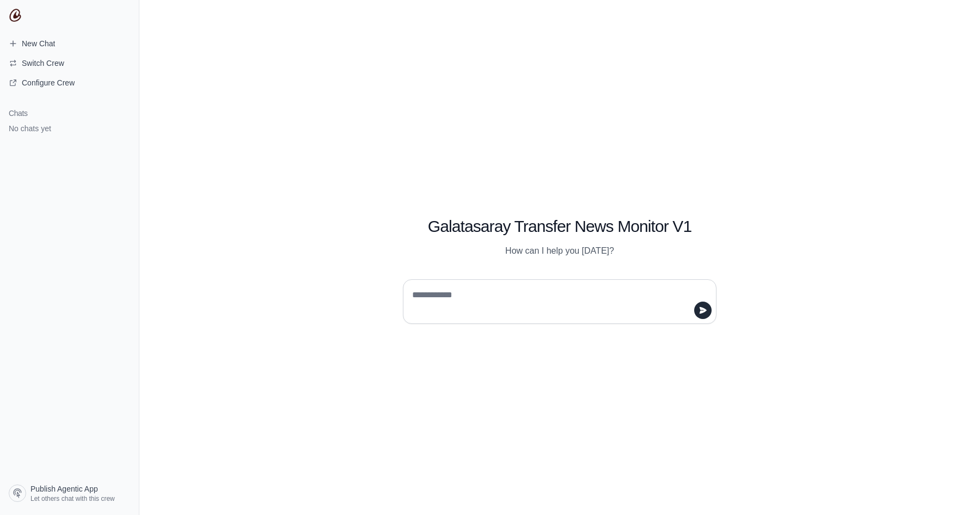 The height and width of the screenshot is (515, 980). I want to click on span: Configure Crew, so click(48, 82).